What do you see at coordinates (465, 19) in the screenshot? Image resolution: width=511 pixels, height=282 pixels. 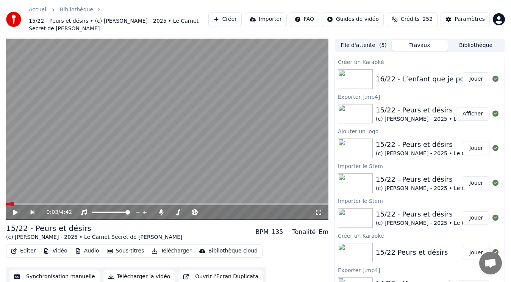 I see `button: Paramètres` at bounding box center [465, 19].